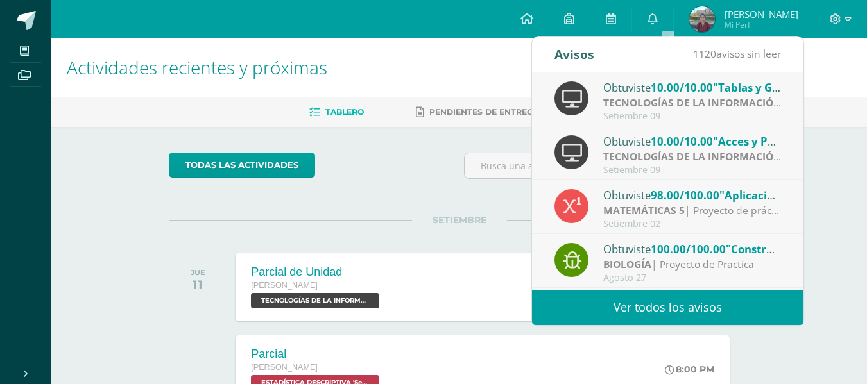  What do you see at coordinates (198, 273) in the screenshot?
I see `div: JUE` at bounding box center [198, 273].